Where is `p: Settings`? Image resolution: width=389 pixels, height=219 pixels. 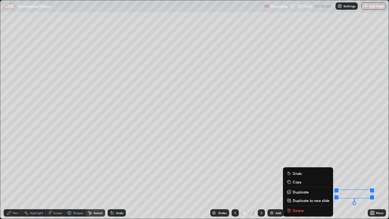 p: Settings is located at coordinates (350, 6).